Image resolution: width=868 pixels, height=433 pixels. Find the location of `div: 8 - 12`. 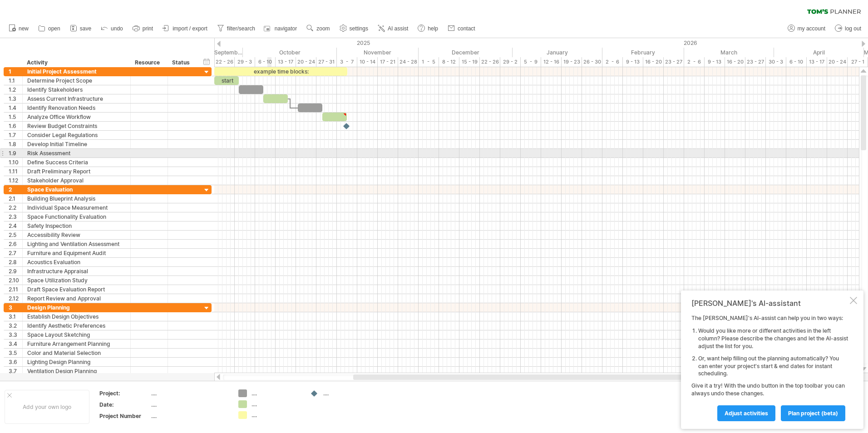

div: 8 - 12 is located at coordinates (449, 62).